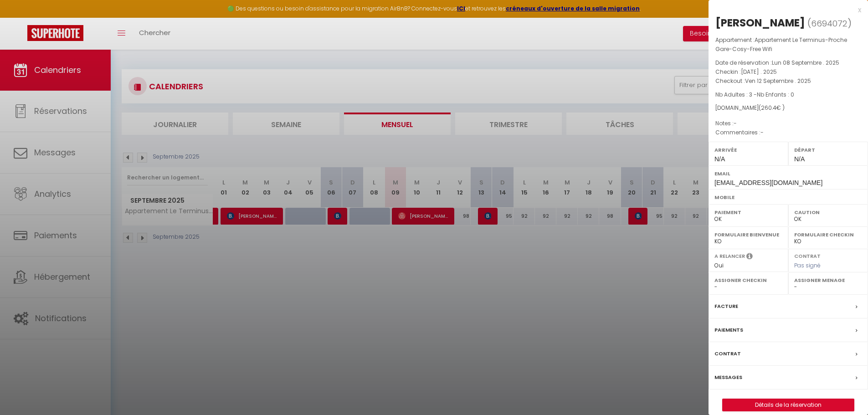 The image size is (868, 415). Describe the element at coordinates (788, 45) in the screenshot. I see `p: Appartement :` at that location.